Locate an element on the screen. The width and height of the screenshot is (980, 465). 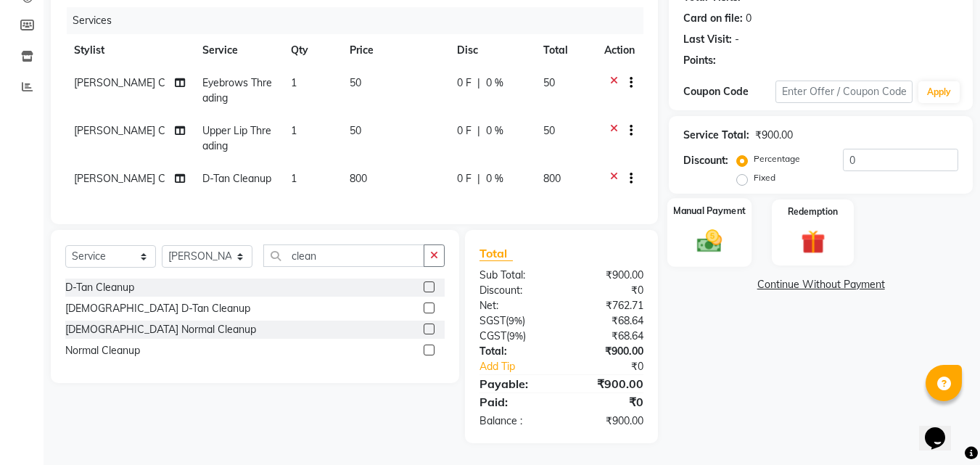
span: D-Tan Cleanup is located at coordinates (237, 179).